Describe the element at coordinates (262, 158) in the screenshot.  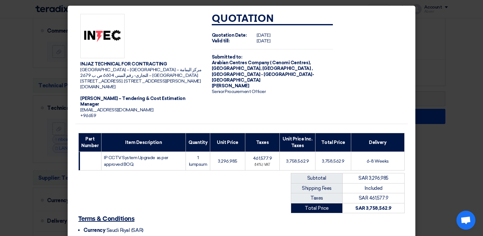
I see `span: 461,577.9` at that location.